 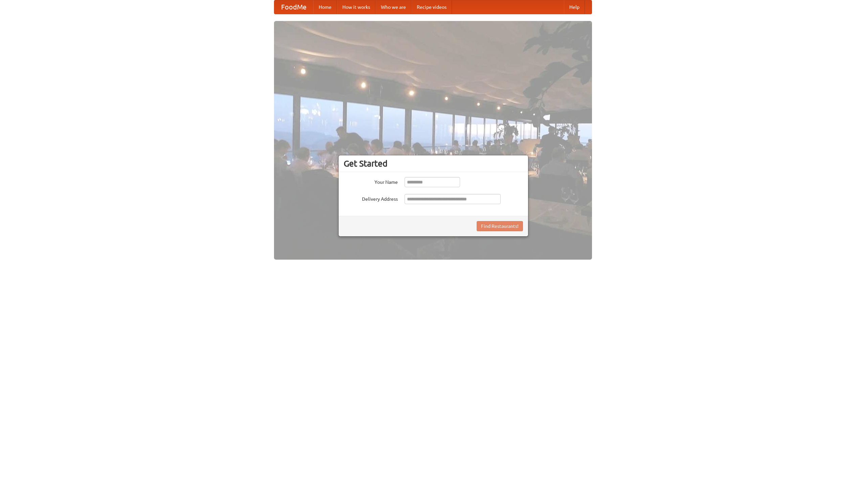 I want to click on a: Recipe videos, so click(x=432, y=7).